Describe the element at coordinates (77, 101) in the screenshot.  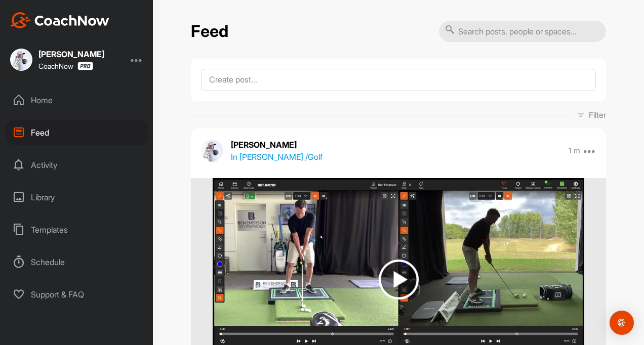
I see `div: Home` at that location.